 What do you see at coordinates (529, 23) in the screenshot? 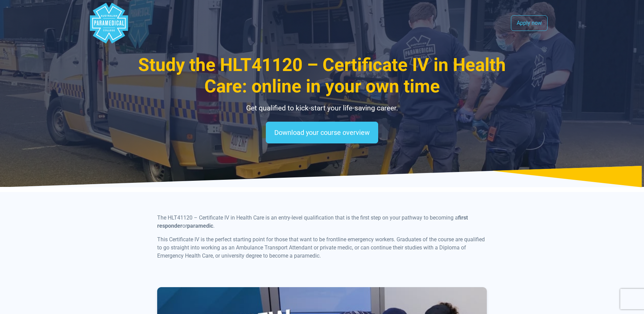
I see `a: Apply now` at bounding box center [529, 23].